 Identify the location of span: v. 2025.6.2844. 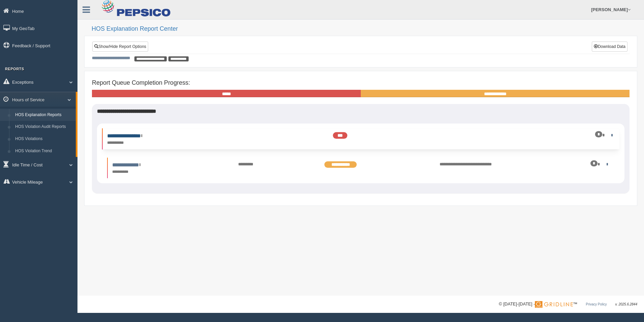
(625, 303).